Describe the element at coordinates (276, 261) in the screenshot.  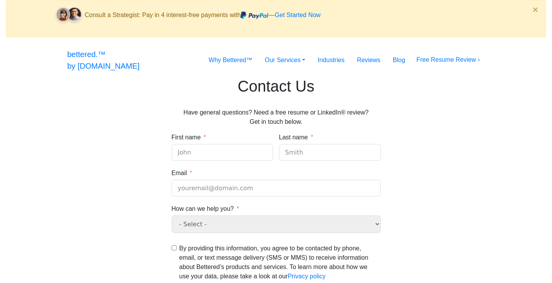
I see `label: Terms and Conditions: By providing this information, you agree to be contacted by phone, email, o...` at that location.